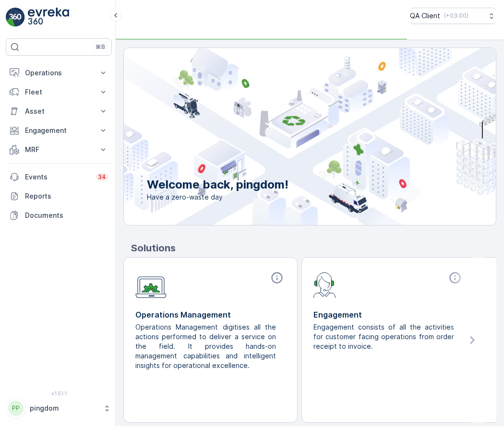 The image size is (504, 426). I want to click on p: Operations, so click(58, 73).